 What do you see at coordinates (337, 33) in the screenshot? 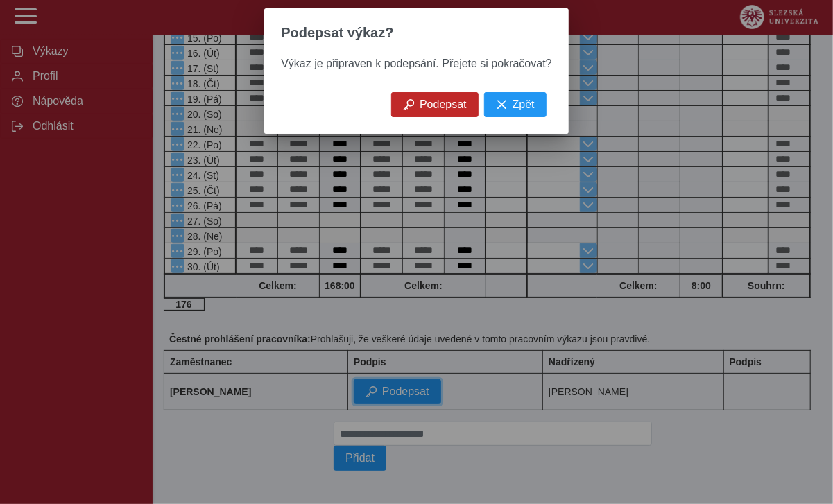
I see `span: Podepsat výkaz?` at bounding box center [337, 33].